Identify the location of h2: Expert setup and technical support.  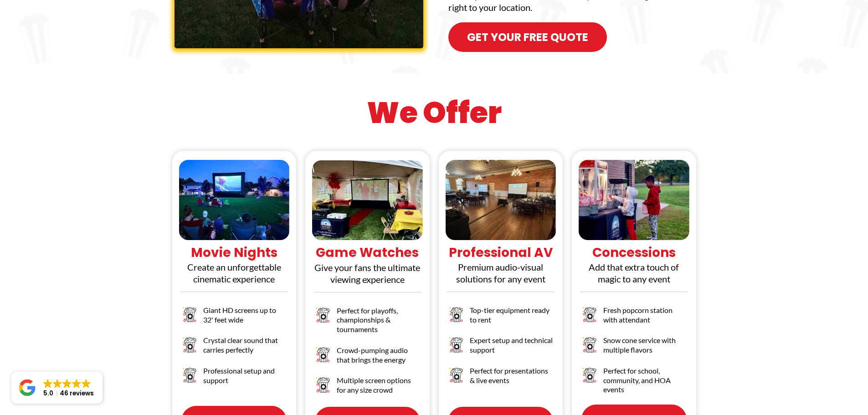
(512, 346).